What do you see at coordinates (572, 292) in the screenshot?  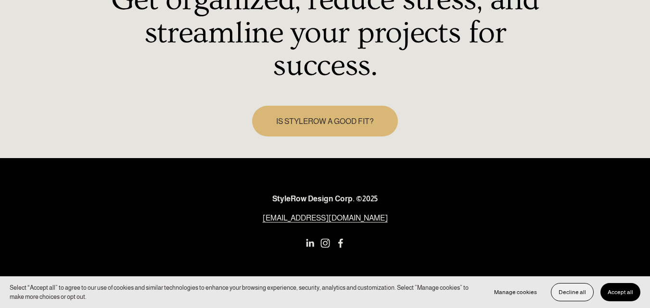 I see `span: Decline all` at bounding box center [572, 292].